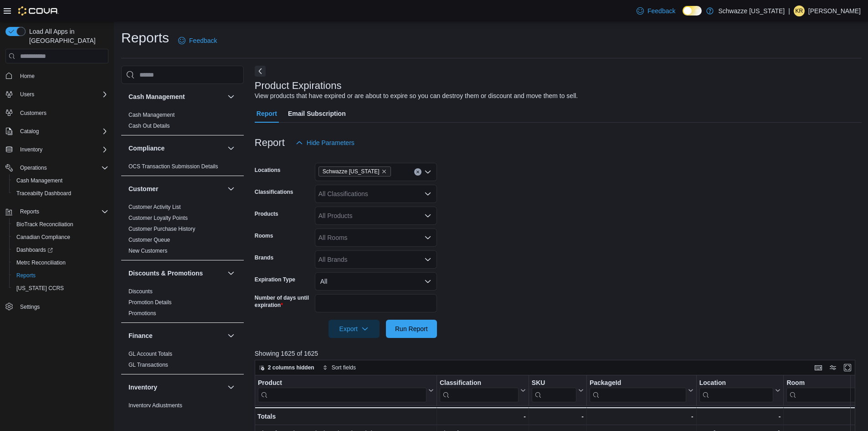 The image size is (868, 431). What do you see at coordinates (62, 94) in the screenshot?
I see `span: Users` at bounding box center [62, 94].